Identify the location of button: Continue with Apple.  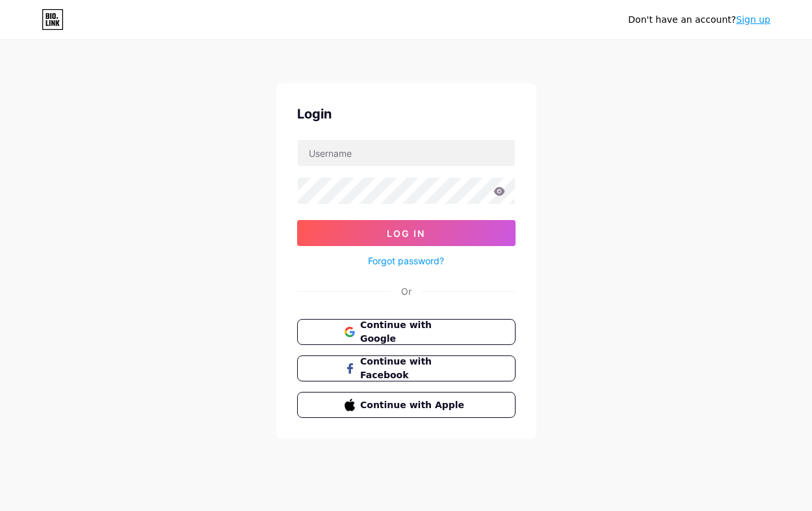
(406, 405).